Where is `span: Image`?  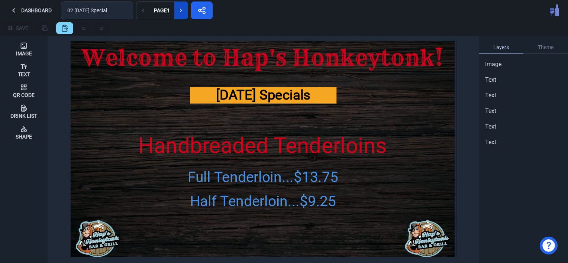
span: Image is located at coordinates (493, 64).